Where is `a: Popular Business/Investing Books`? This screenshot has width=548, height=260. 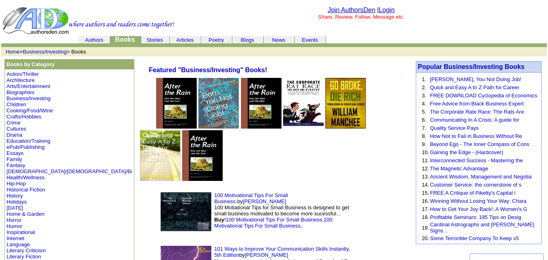
a: Popular Business/Investing Books is located at coordinates (471, 66).